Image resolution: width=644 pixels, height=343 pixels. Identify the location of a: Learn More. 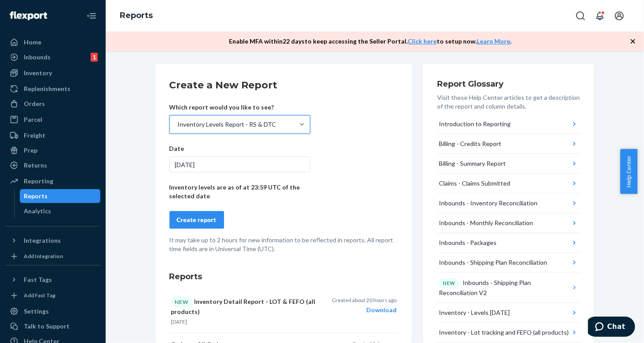
(494, 41).